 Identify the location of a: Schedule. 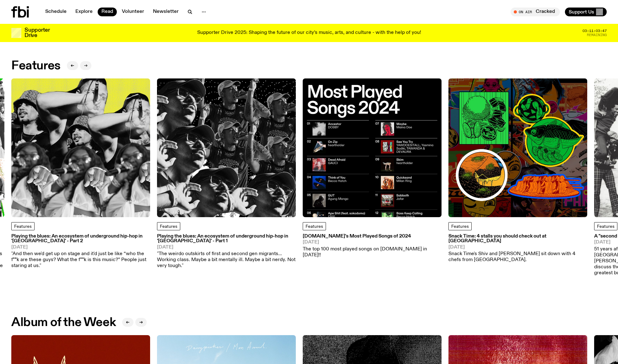
(56, 12).